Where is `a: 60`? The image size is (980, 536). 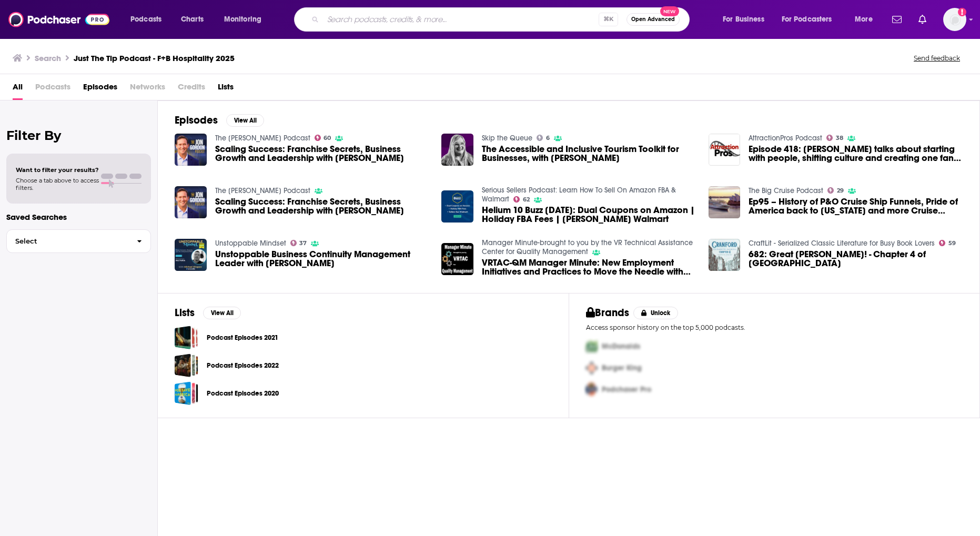 a: 60 is located at coordinates (323, 138).